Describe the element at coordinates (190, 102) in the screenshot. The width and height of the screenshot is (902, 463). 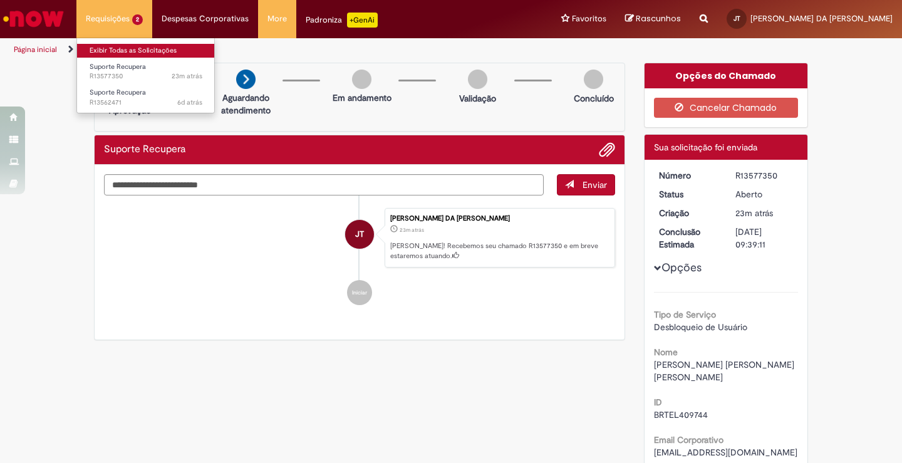
I see `time: 24/09/2025 11:21:43` at that location.